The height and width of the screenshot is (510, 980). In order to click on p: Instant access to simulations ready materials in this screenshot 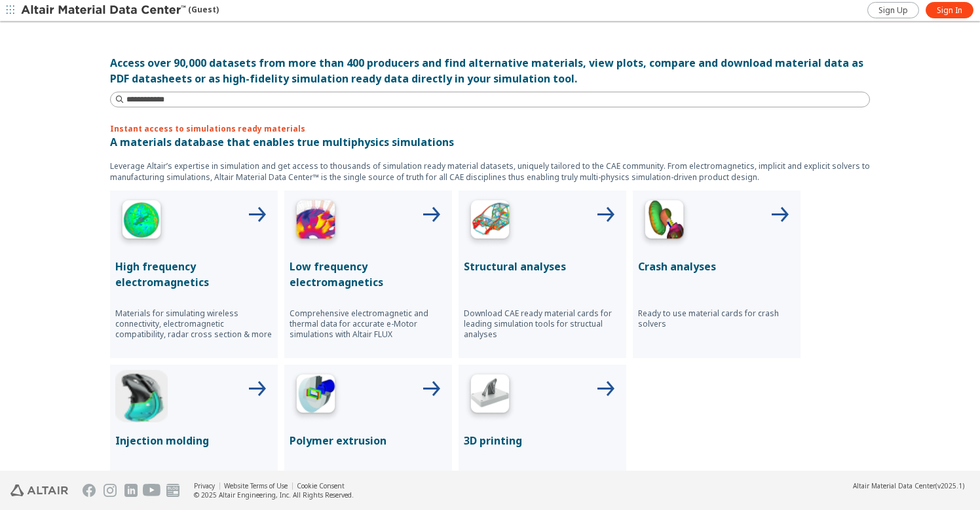, I will do `click(490, 129)`.